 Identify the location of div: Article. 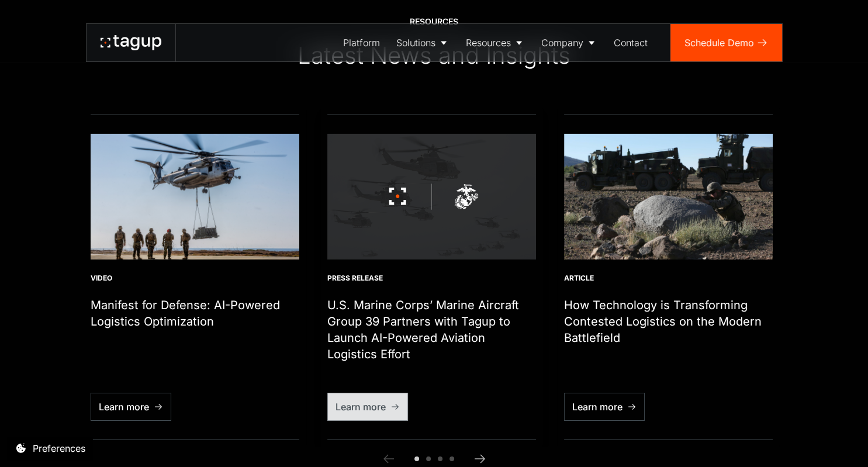
(668, 278).